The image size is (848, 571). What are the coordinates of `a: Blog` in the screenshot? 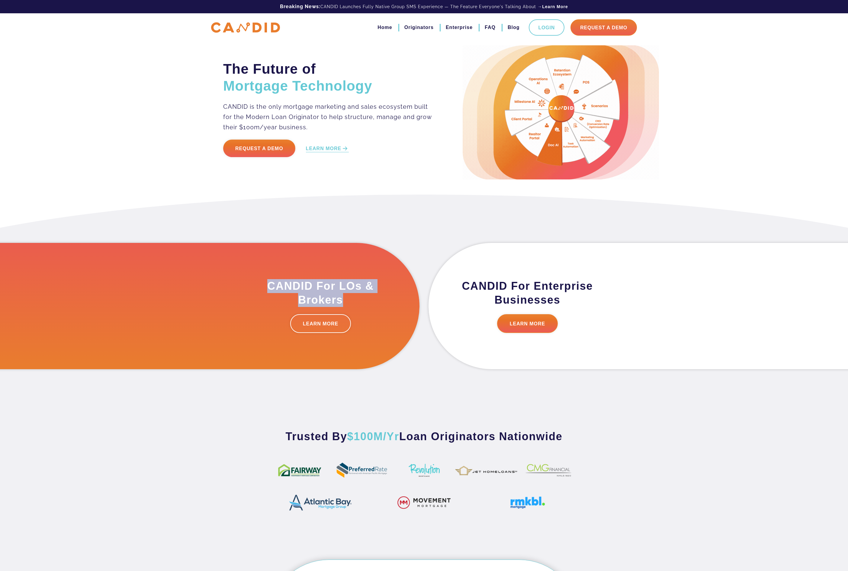 It's located at (514, 27).